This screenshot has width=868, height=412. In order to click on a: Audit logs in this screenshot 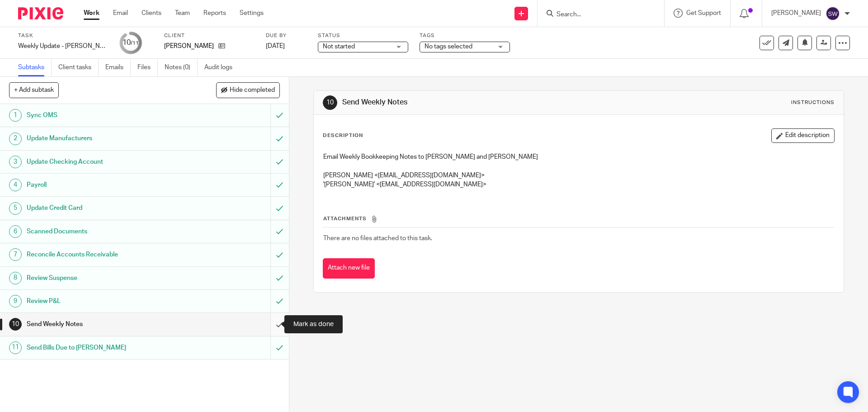, I will do `click(222, 67)`.